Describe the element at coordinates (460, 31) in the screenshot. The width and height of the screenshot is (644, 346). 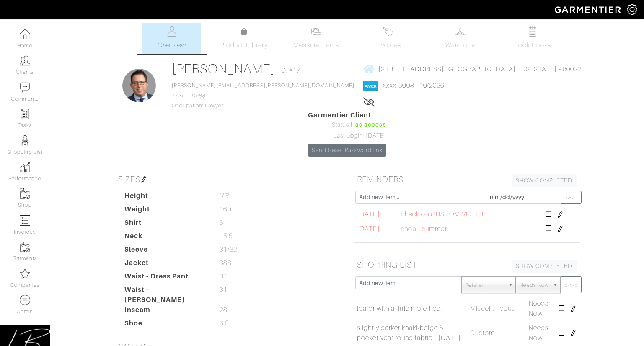
I see `img: wardrobe-487a4870c1b7c33e795ec22d11cfc2ed9d08956e64fb3008fe2437562e282088.svg` at that location.